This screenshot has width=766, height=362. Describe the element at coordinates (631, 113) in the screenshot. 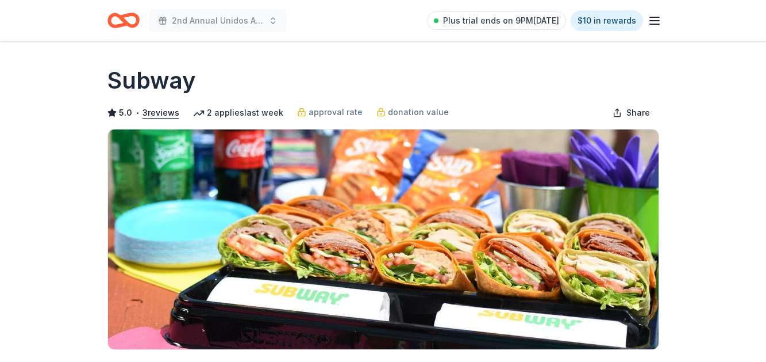

I see `button: Share` at that location.